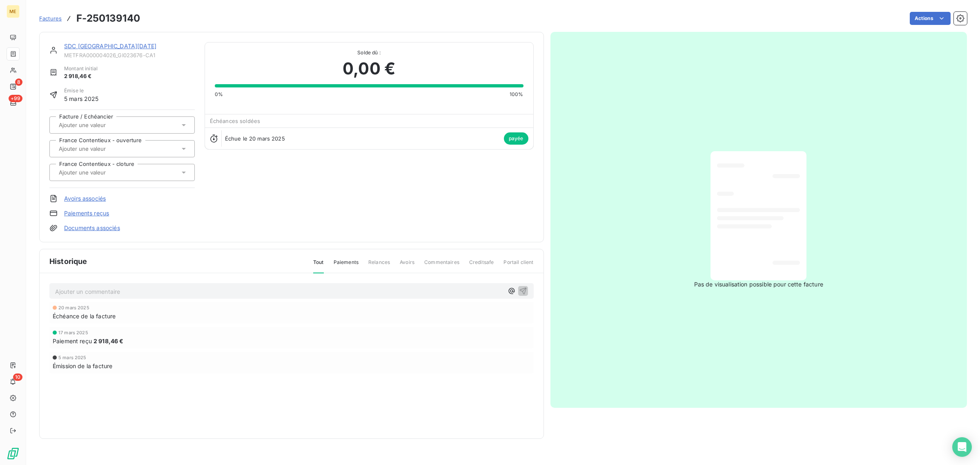 This screenshot has height=465, width=980. I want to click on a: Avoirs associés, so click(85, 199).